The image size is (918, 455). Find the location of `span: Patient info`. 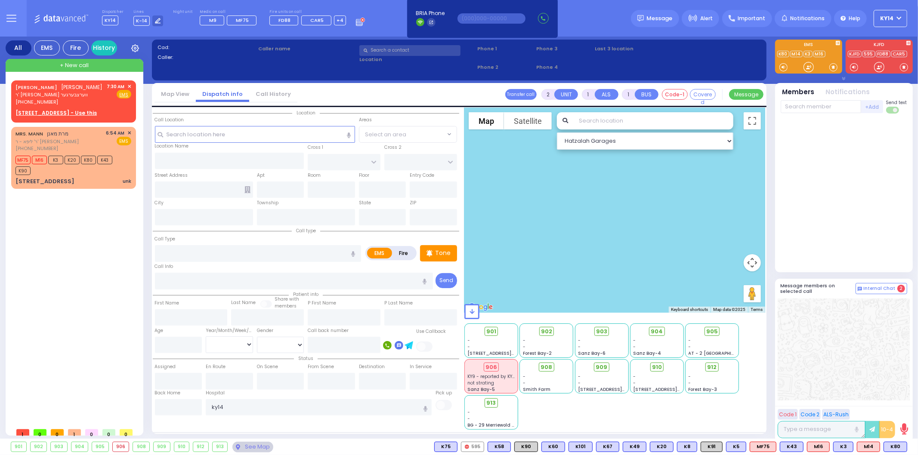

span: Patient info is located at coordinates (306, 294).